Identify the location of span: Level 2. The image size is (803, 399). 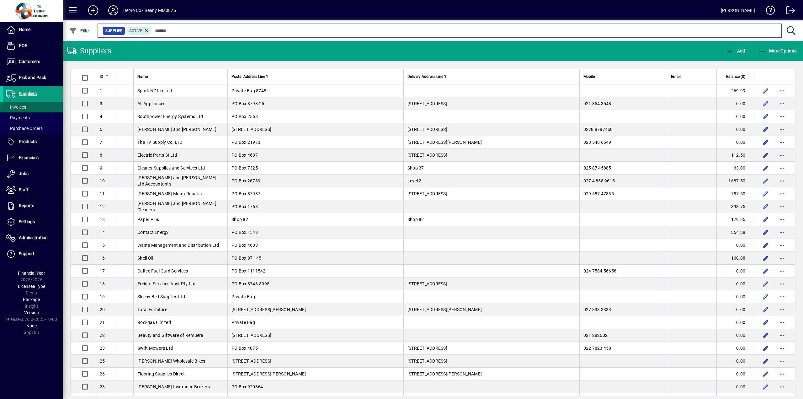
(415, 181).